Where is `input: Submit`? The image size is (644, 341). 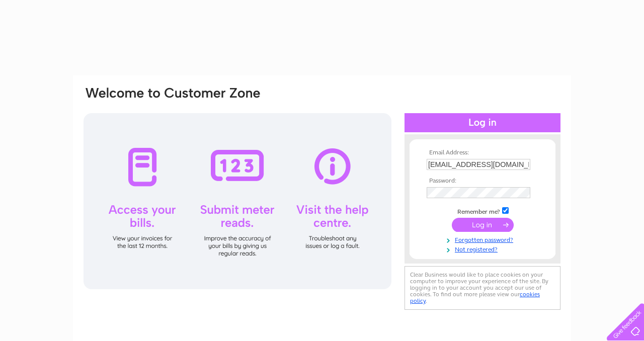
input: Submit is located at coordinates (482, 225).